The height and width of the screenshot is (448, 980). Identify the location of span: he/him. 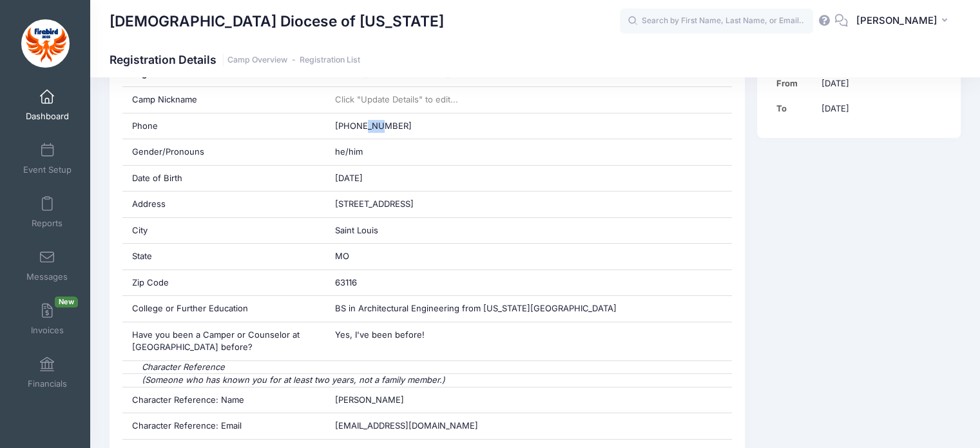
(349, 151).